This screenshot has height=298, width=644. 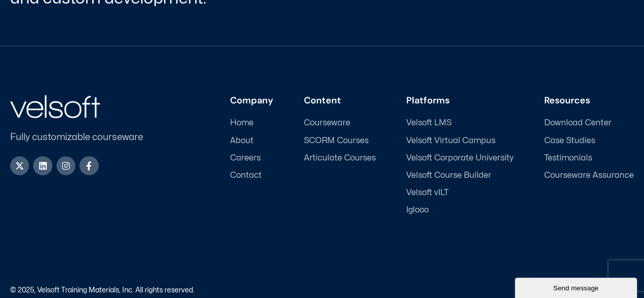 What do you see at coordinates (427, 192) in the screenshot?
I see `span: Velsoft vILT` at bounding box center [427, 192].